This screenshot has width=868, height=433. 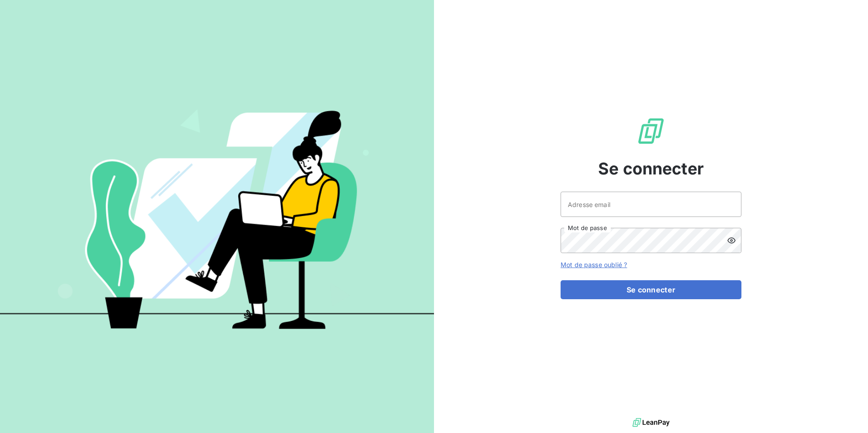 What do you see at coordinates (651, 423) in the screenshot?
I see `img: logo` at bounding box center [651, 423].